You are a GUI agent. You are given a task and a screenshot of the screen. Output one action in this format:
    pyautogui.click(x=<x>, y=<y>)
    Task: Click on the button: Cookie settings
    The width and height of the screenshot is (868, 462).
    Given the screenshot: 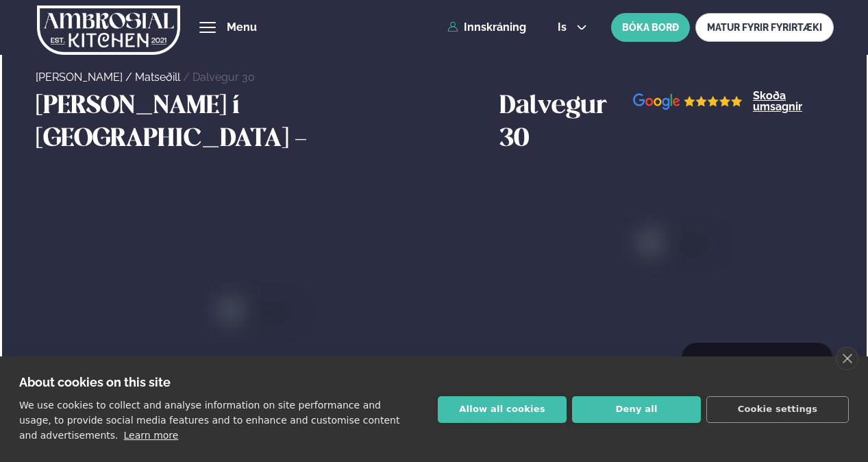 What is the action you would take?
    pyautogui.click(x=777, y=409)
    